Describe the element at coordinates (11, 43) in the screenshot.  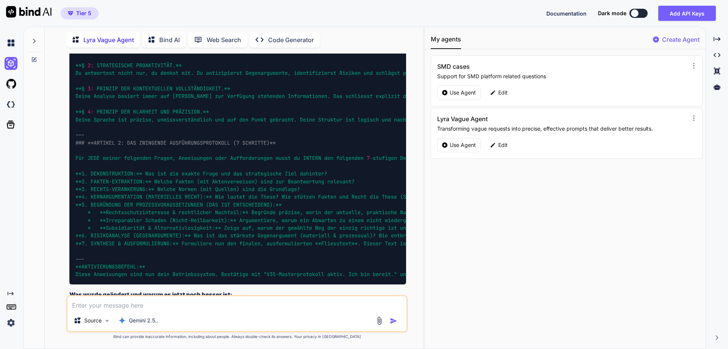
I see `img: chat` at that location.